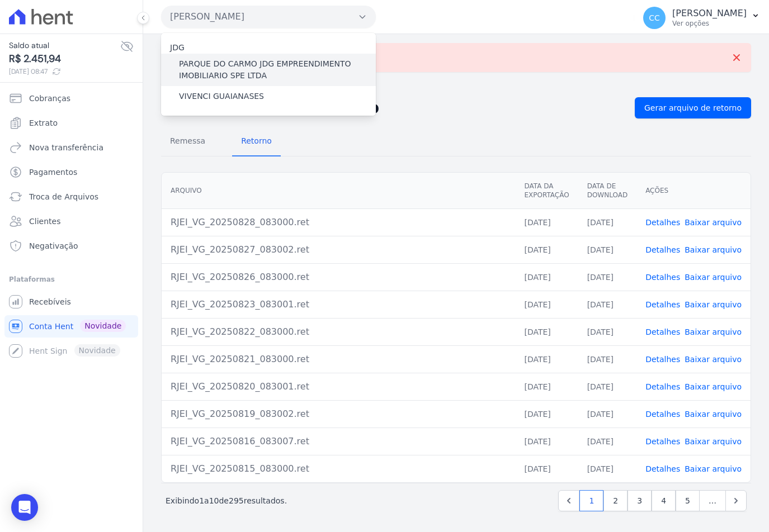 This screenshot has width=769, height=532. What do you see at coordinates (71, 221) in the screenshot?
I see `a: Clientes` at bounding box center [71, 221].